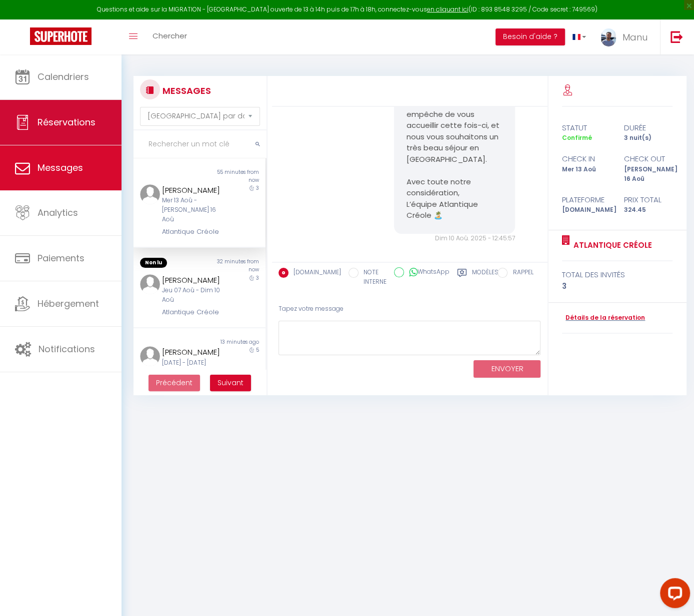 The image size is (694, 616). Describe the element at coordinates (617, 275) in the screenshot. I see `div: total des invités` at that location.